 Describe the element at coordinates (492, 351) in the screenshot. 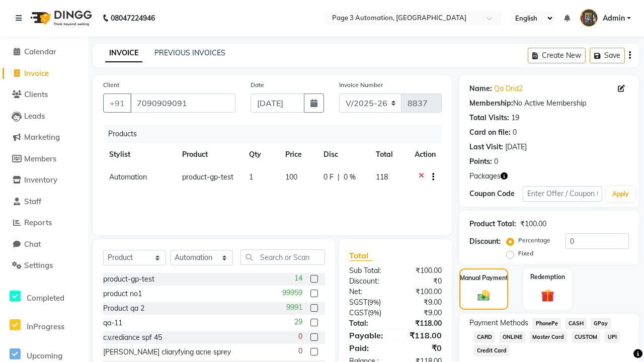

I see `span: Credit Card` at that location.